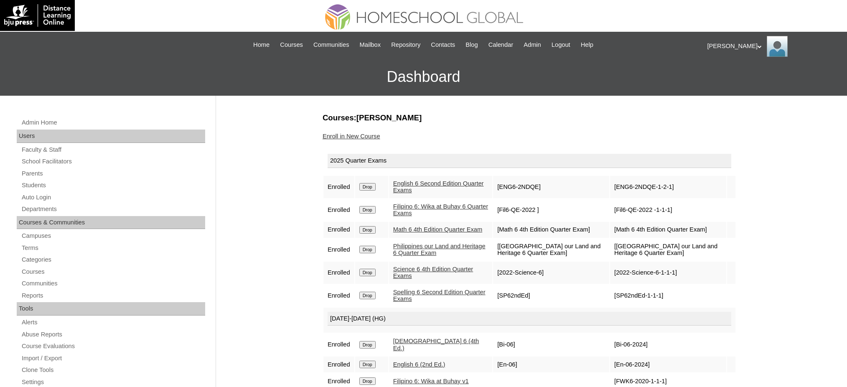 This screenshot has height=387, width=847. Describe the element at coordinates (551, 210) in the screenshot. I see `td: [Fil6-QE-2022 ]` at that location.